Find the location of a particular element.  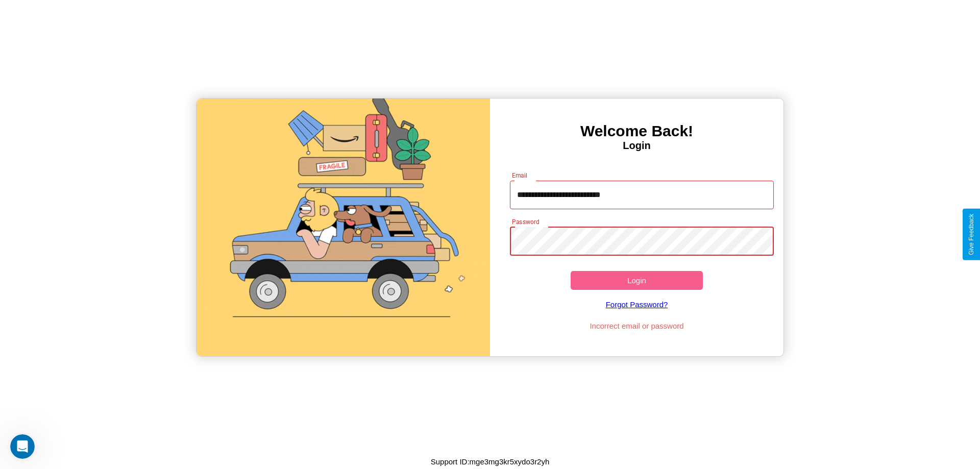

h3: Welcome Back! is located at coordinates (636, 131).